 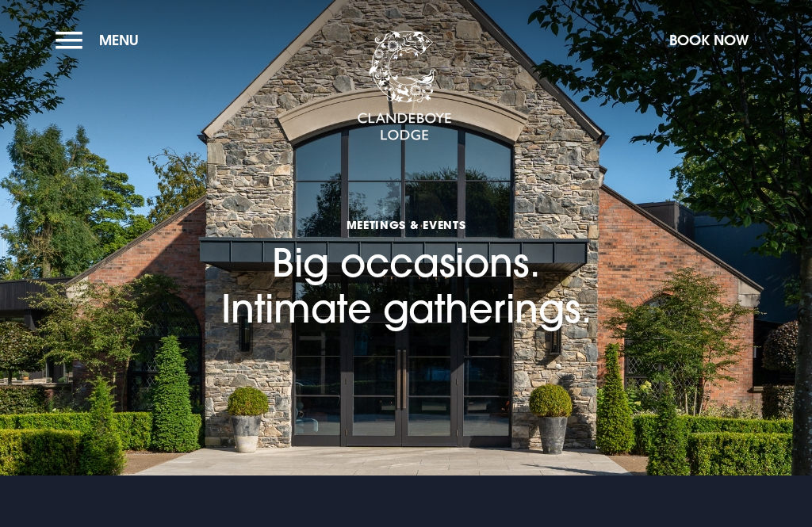 What do you see at coordinates (406, 241) in the screenshot?
I see `h1: Big occasions. Intimate gatherings.` at bounding box center [406, 241].